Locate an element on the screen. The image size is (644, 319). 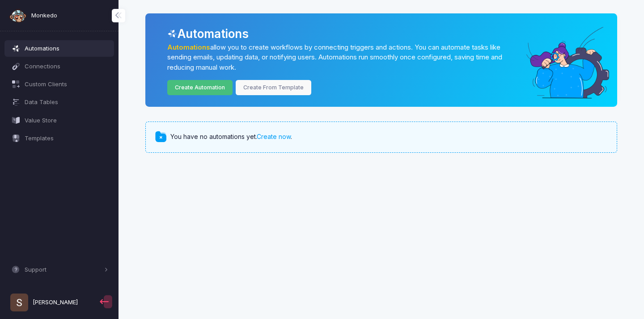
button: Support is located at coordinates (59, 270).